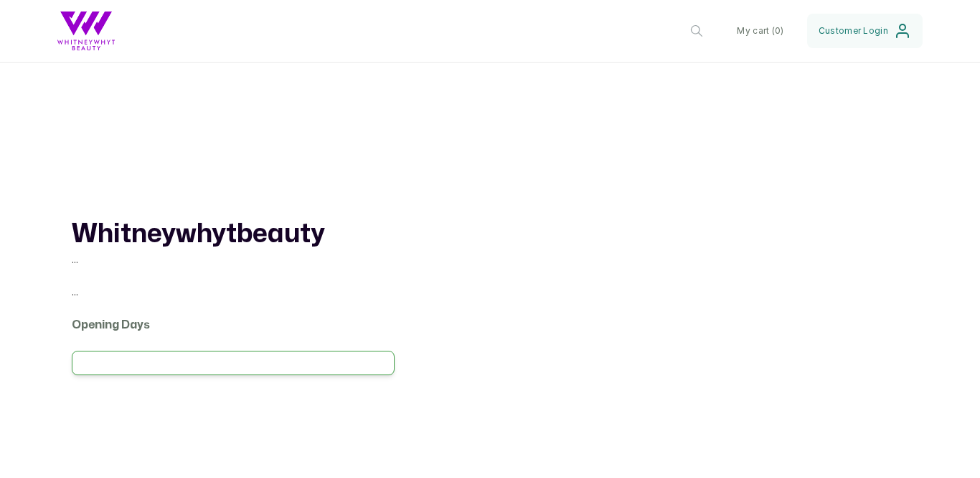 Image resolution: width=980 pixels, height=478 pixels. I want to click on button: Customer Login, so click(865, 31).